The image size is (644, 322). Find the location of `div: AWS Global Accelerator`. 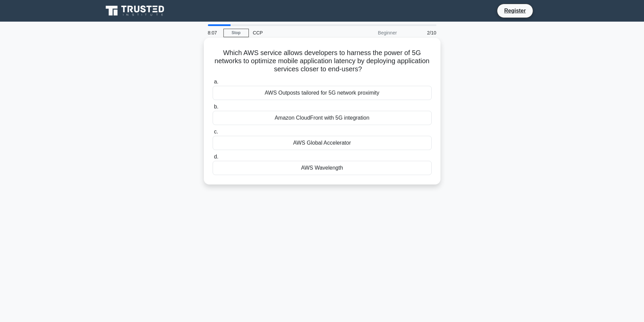

div: AWS Global Accelerator is located at coordinates (322, 143).